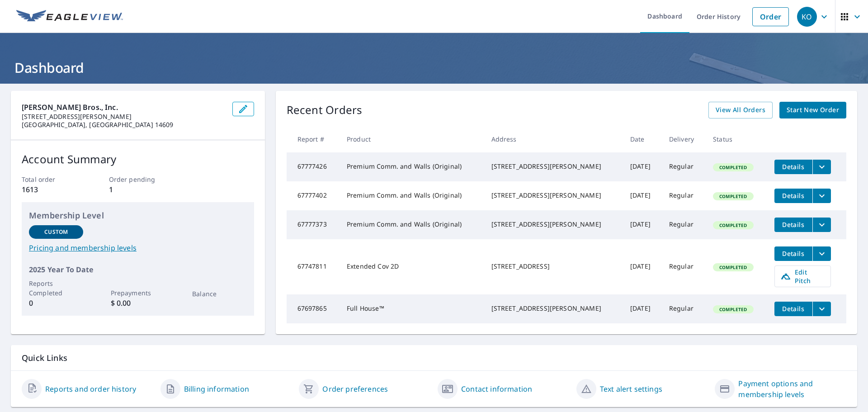 The height and width of the screenshot is (412, 868). What do you see at coordinates (138, 270) in the screenshot?
I see `p: 2025 Year To Date` at bounding box center [138, 270].